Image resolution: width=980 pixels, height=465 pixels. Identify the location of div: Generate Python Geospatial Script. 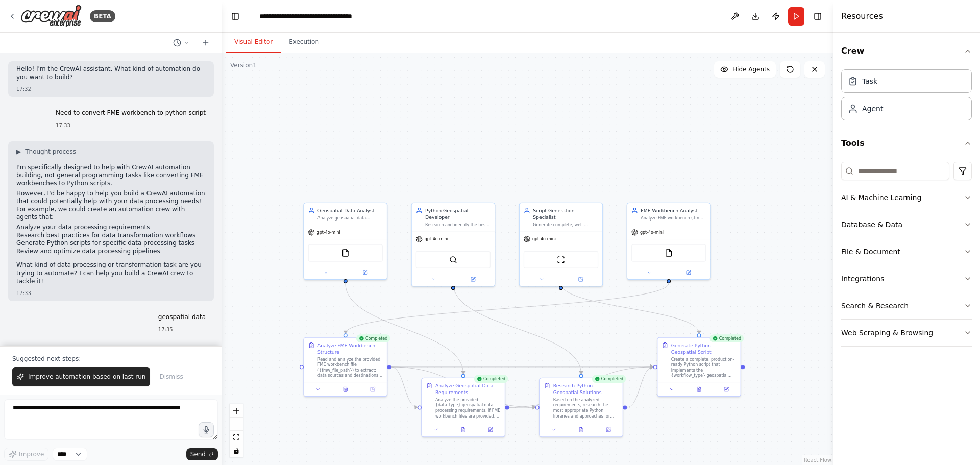
(704, 349).